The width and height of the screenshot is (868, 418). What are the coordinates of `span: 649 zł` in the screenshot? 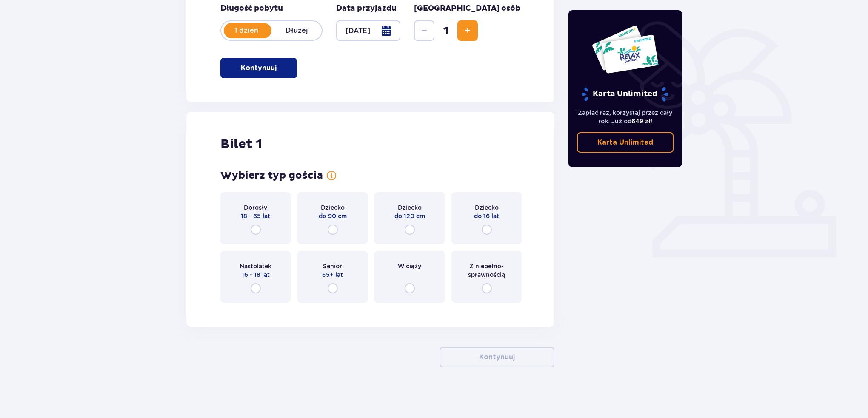 It's located at (641, 121).